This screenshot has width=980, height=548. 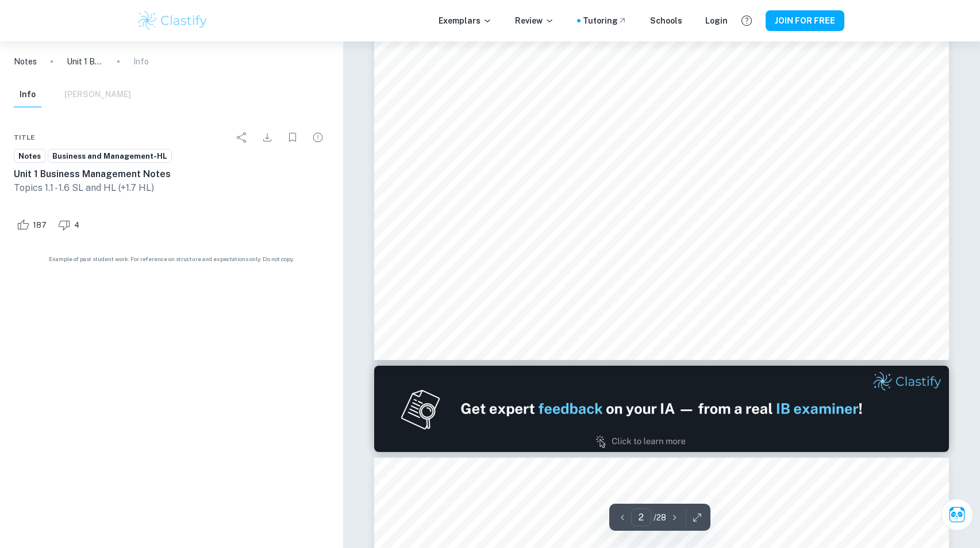 I want to click on div: Like, so click(x=33, y=225).